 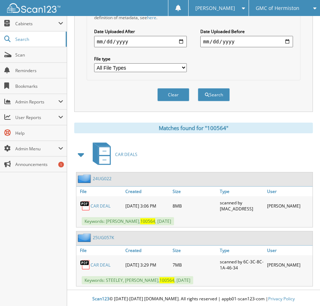 What do you see at coordinates (282, 299) in the screenshot?
I see `a: Privacy Policy` at bounding box center [282, 299].